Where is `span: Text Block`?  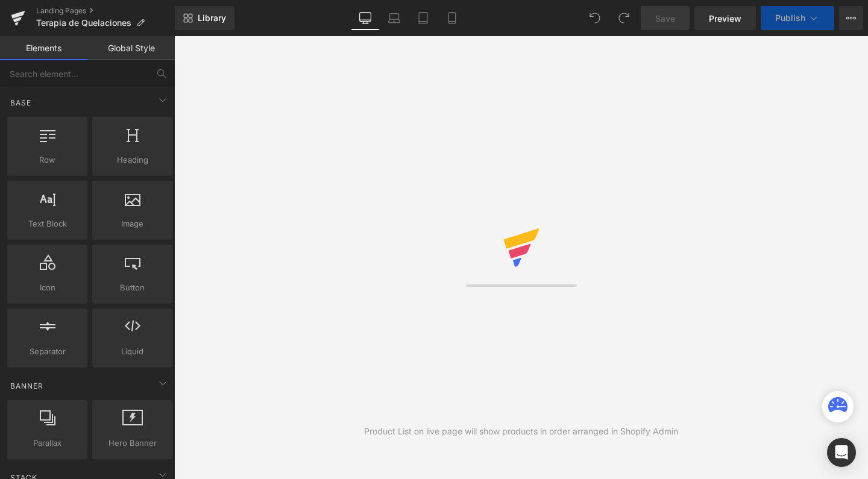
span: Text Block is located at coordinates (47, 223).